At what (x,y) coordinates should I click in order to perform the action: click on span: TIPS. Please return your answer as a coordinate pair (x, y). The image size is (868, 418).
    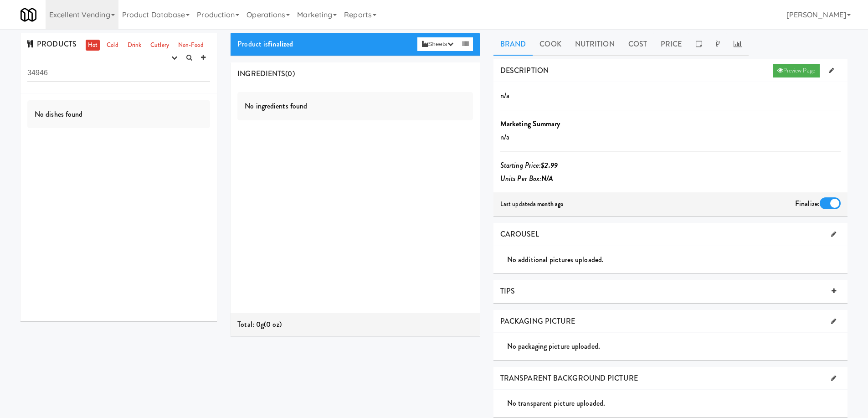
    Looking at the image, I should click on (507, 291).